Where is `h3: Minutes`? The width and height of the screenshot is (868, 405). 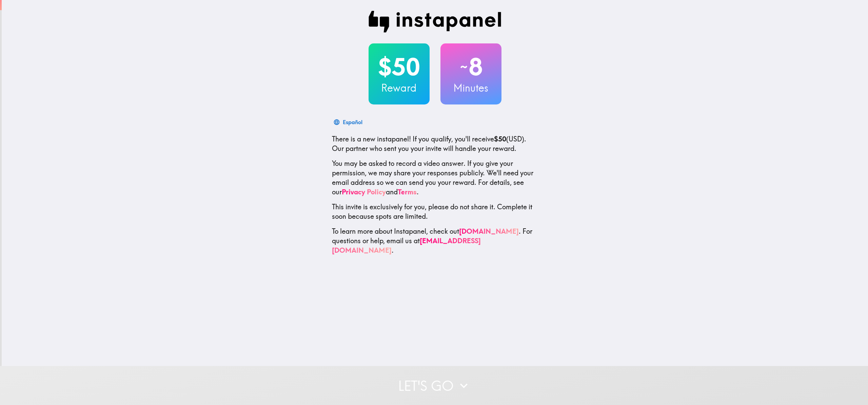 h3: Minutes is located at coordinates (471, 88).